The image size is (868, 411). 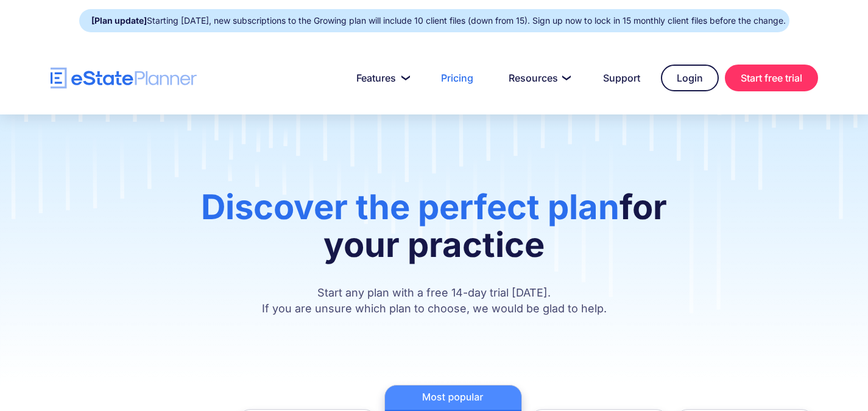 What do you see at coordinates (771, 78) in the screenshot?
I see `a: Start free trial` at bounding box center [771, 78].